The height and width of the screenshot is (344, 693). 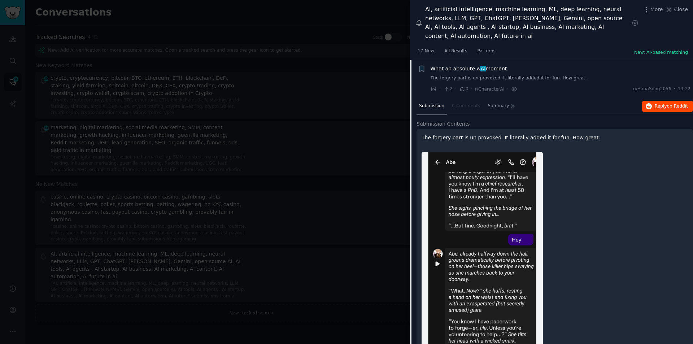 What do you see at coordinates (448, 89) in the screenshot?
I see `span: 2` at bounding box center [448, 89].